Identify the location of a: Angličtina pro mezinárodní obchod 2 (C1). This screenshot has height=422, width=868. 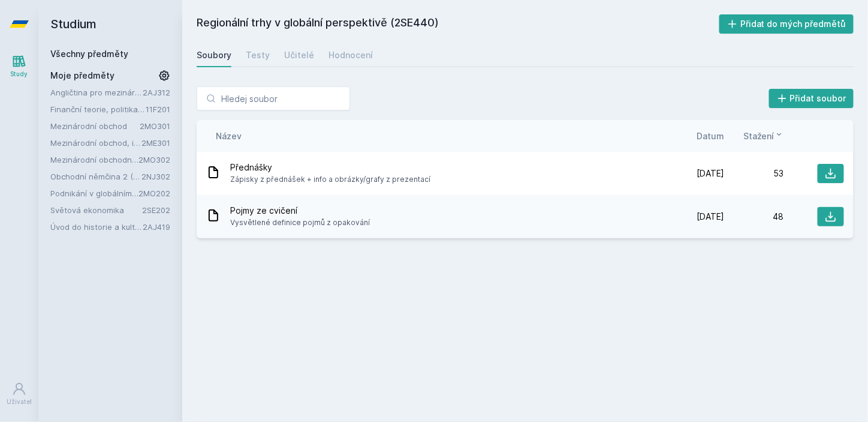
(97, 93).